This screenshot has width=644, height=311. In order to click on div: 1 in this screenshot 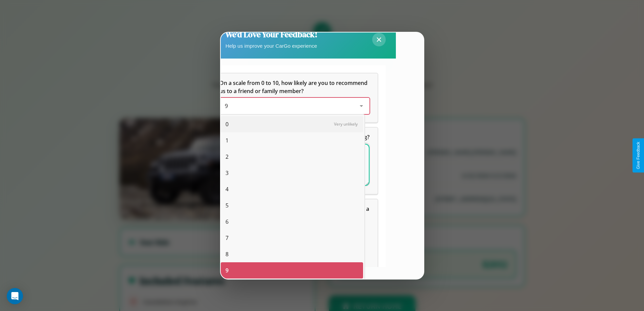, I will do `click(292, 140)`.